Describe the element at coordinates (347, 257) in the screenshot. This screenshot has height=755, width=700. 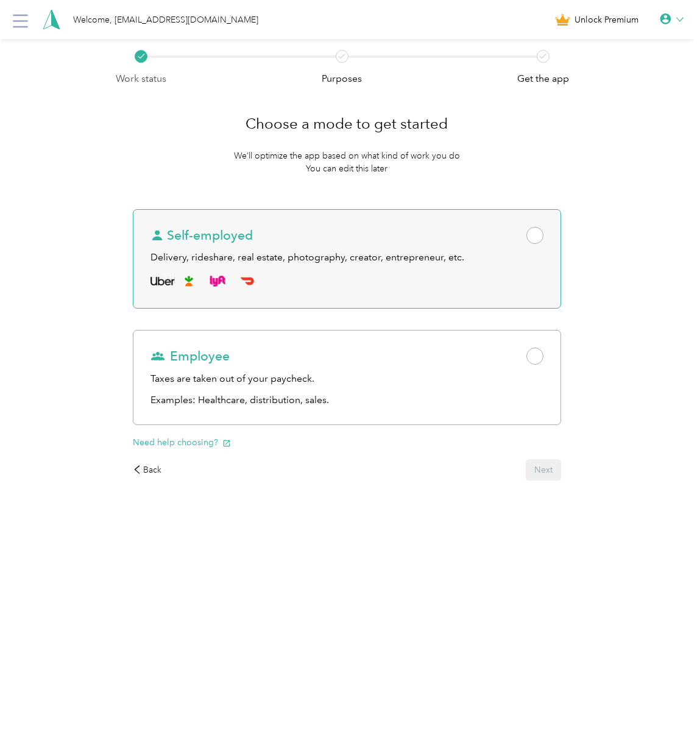
I see `div: Delivery, rideshare, real estate, photography, creator, entrepreneur, etc.` at that location.